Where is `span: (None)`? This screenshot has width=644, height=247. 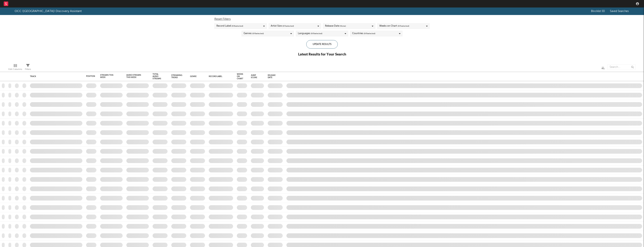
span: (None) is located at coordinates (343, 26).